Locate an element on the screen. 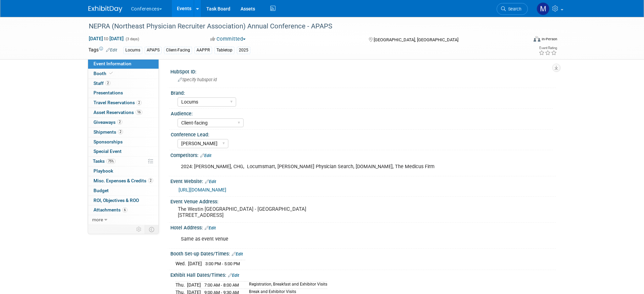  a: Search is located at coordinates (512, 9).